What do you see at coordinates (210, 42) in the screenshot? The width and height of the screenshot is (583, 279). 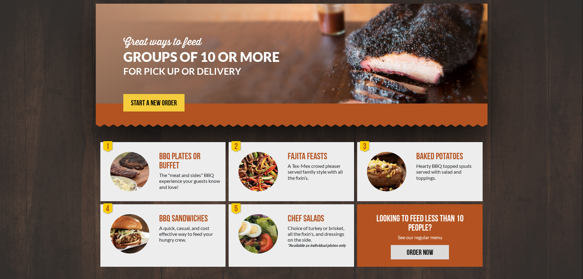 I see `div: Great ways to feed` at bounding box center [210, 42].